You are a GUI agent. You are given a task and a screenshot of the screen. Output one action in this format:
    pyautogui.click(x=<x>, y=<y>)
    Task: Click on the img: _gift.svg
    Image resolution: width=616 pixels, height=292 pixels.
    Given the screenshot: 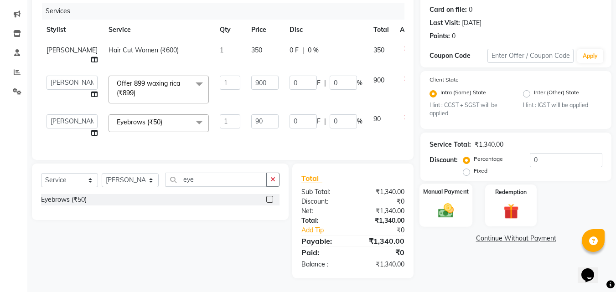 What is the action you would take?
    pyautogui.click(x=511, y=211)
    